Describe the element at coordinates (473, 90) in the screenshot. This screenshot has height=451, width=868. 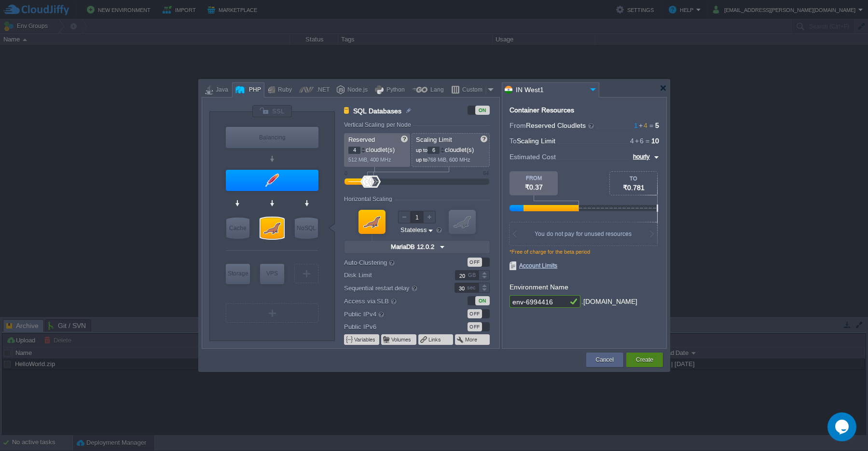
I see `div: Custom` at that location.